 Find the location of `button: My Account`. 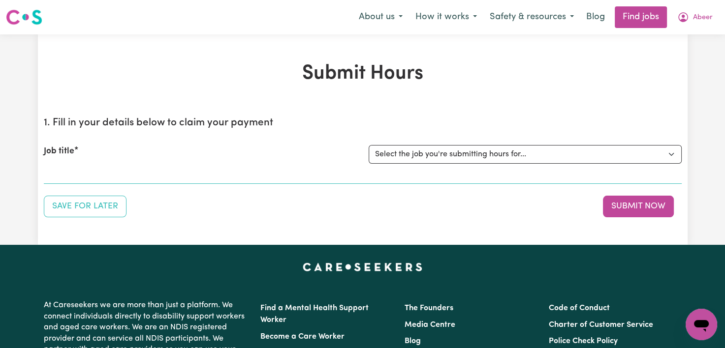

button: My Account is located at coordinates (695, 17).